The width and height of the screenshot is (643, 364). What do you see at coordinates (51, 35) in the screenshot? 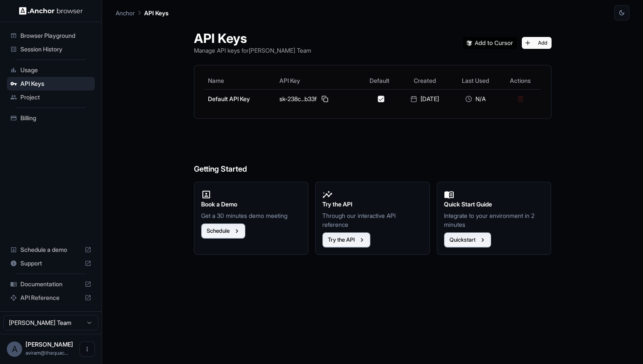
I see `div: Browser Playground` at bounding box center [51, 35].